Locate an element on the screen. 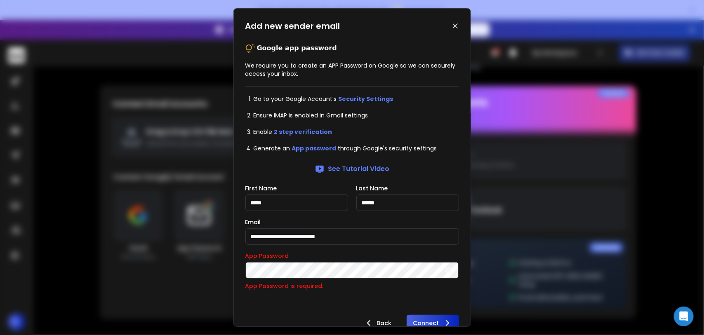 The image size is (704, 335). label: App Password is located at coordinates (267, 256).